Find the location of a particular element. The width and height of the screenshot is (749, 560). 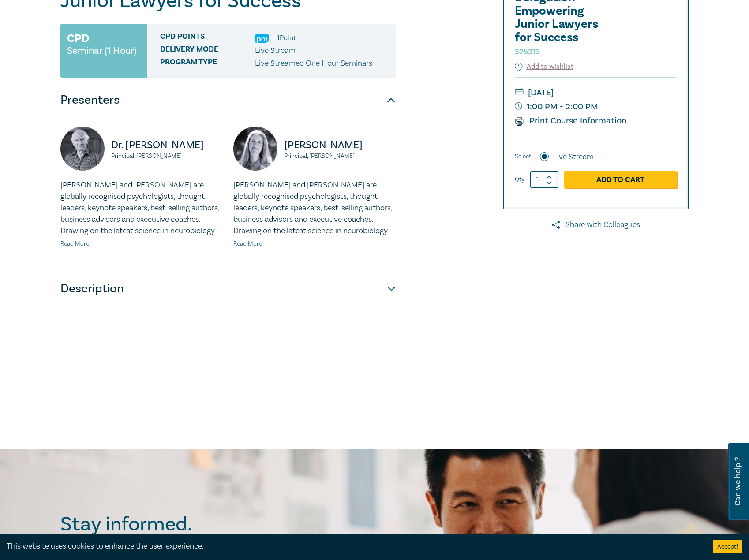

a: Share with Colleagues is located at coordinates (596, 225).